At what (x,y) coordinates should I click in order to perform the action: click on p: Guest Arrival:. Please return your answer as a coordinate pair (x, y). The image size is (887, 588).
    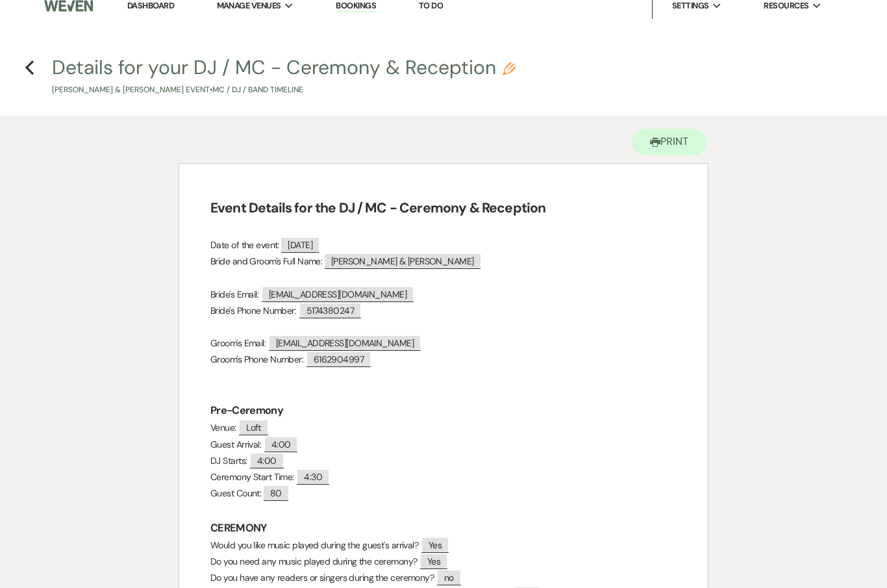
    Looking at the image, I should click on (444, 445).